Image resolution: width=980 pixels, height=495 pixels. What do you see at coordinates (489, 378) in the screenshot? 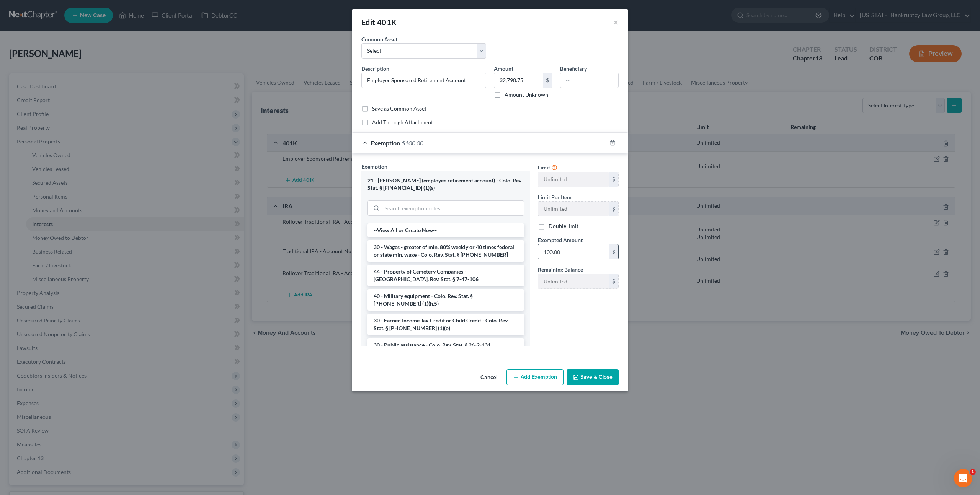
I see `button: Cancel` at bounding box center [489, 378].